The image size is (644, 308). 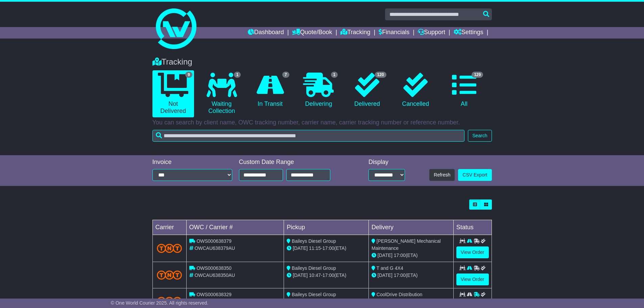 What do you see at coordinates (189, 75) in the screenshot?
I see `span: 9` at bounding box center [189, 75].